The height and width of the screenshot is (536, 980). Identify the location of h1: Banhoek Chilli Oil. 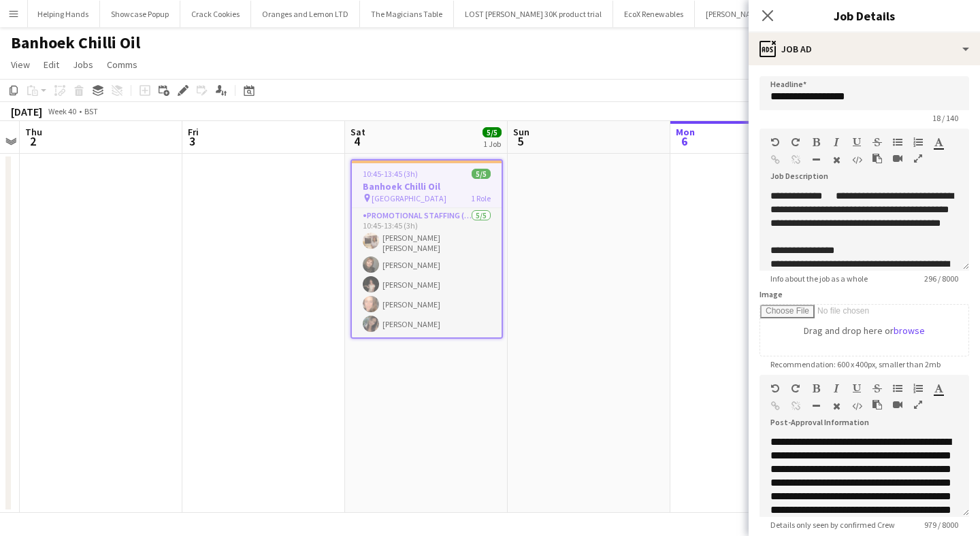
(76, 43).